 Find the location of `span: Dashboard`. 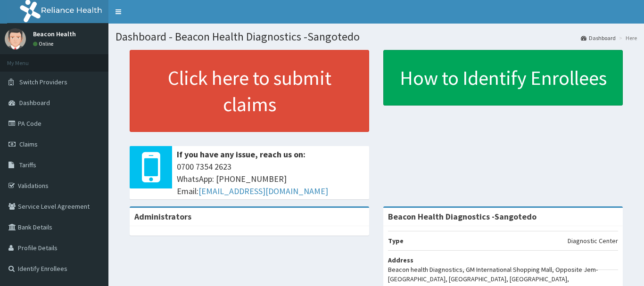

span: Dashboard is located at coordinates (35, 102).